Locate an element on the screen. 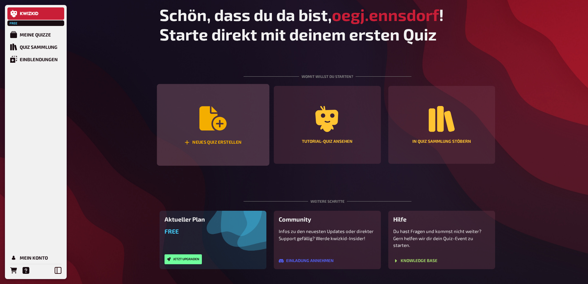 This screenshot has width=588, height=284. div: Quiz Sammlung is located at coordinates (39, 47).